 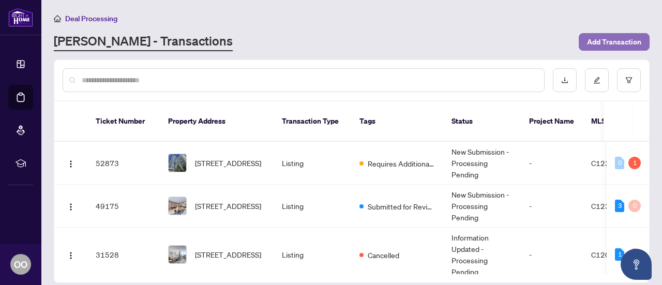 What do you see at coordinates (619, 206) in the screenshot?
I see `div: 3` at bounding box center [619, 206].